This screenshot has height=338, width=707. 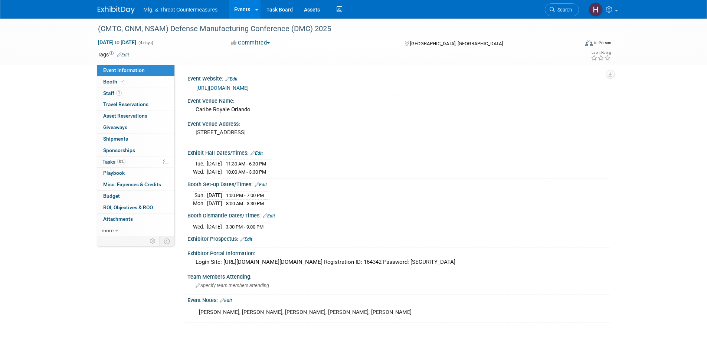 What do you see at coordinates (399, 123) in the screenshot?
I see `div: Event Venue Address:` at bounding box center [399, 123].